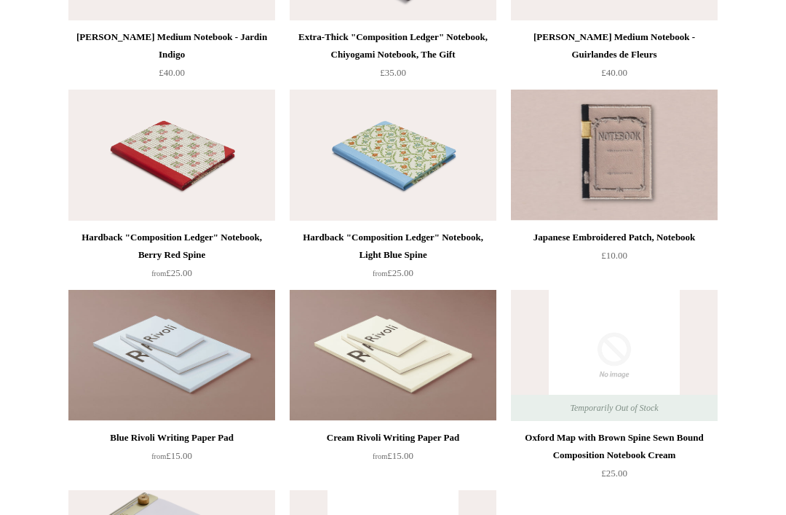  What do you see at coordinates (393, 258) in the screenshot?
I see `a: Hardback "Composition Ledger" Notebook, Light Blue Spine from£25.00` at bounding box center [393, 258].